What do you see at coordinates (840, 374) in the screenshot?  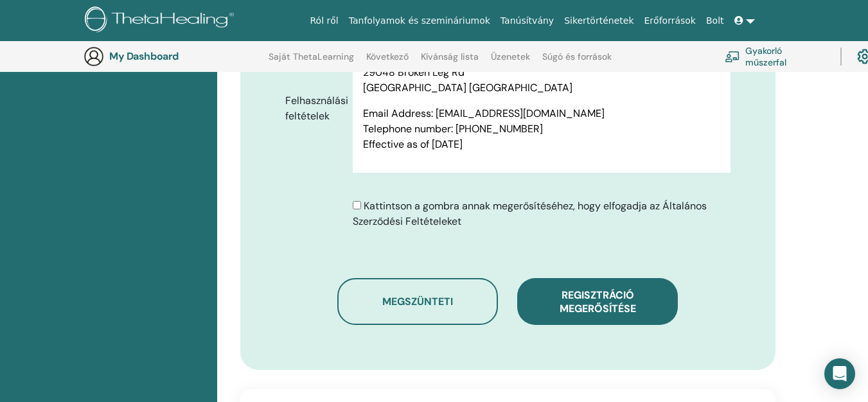 I see `div: Open Intercom Messenger` at bounding box center [840, 374].